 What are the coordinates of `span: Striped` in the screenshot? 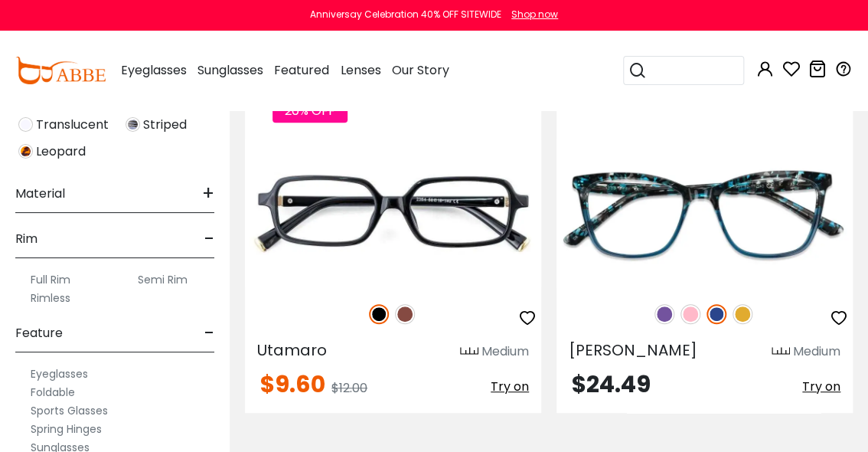 It's located at (165, 125).